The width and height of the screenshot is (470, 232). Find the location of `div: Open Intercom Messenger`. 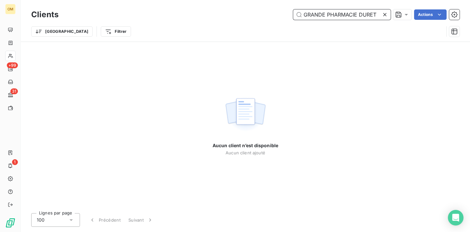

div: Open Intercom Messenger is located at coordinates (456, 218).